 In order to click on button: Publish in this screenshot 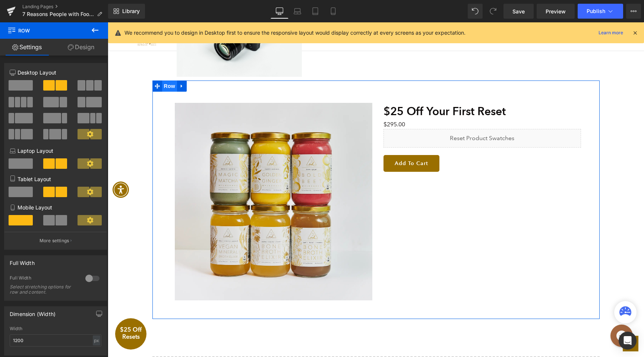, I will do `click(600, 11)`.